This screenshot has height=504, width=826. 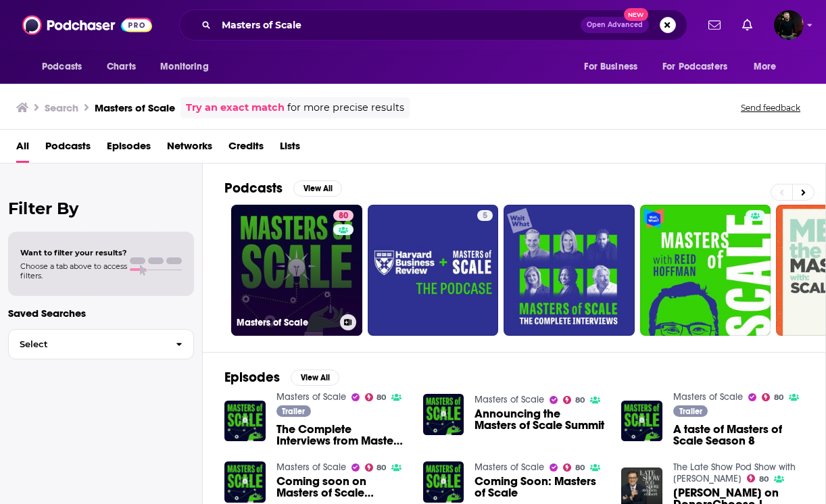 What do you see at coordinates (101, 344) in the screenshot?
I see `button: Select` at bounding box center [101, 344].